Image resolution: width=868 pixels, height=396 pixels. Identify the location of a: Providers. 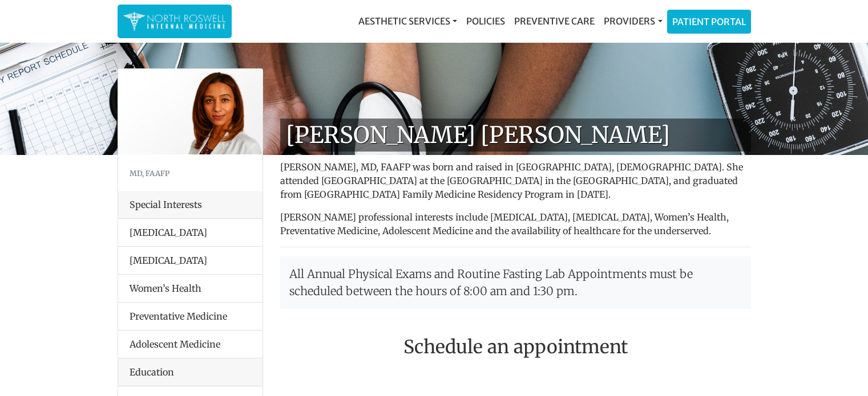
(632, 21).